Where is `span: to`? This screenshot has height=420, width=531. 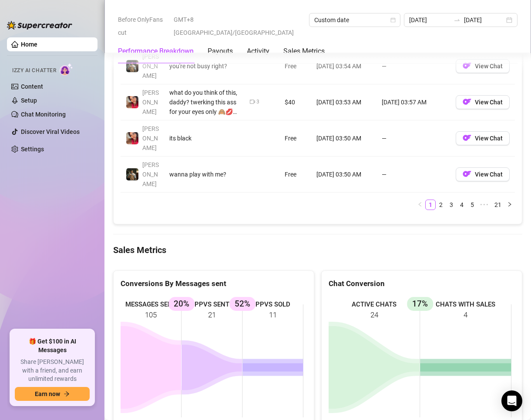 span: to is located at coordinates (457, 20).